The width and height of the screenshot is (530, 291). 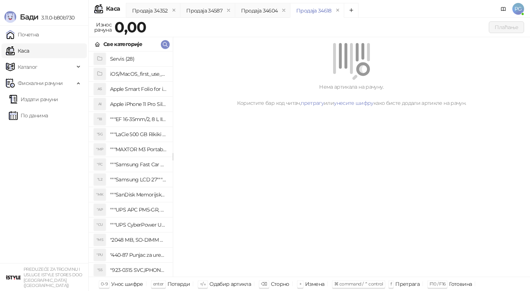 What do you see at coordinates (100, 255) in the screenshot?
I see `div: "PU` at bounding box center [100, 255].